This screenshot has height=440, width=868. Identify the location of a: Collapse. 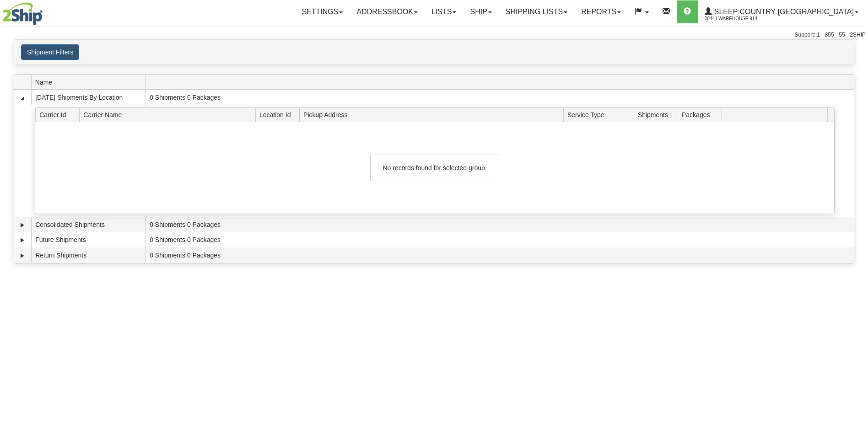
(23, 97).